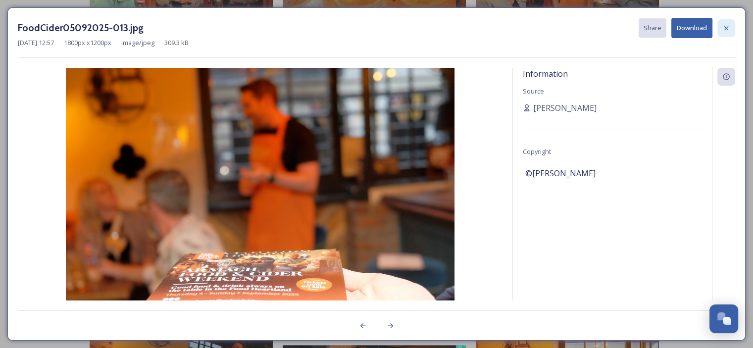 The image size is (753, 348). Describe the element at coordinates (88, 43) in the screenshot. I see `span: 1800 px x 1200 px` at that location.